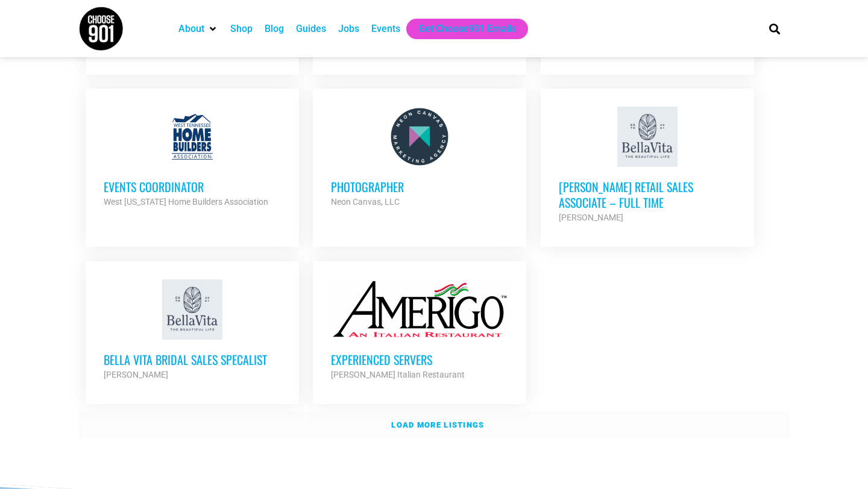 The image size is (868, 489). I want to click on div: Get Choose901 Emails, so click(467, 29).